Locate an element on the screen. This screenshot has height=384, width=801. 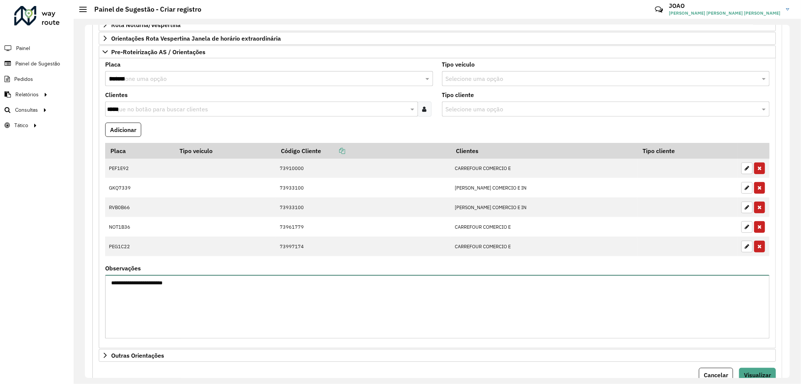
label: Placa is located at coordinates (113, 64).